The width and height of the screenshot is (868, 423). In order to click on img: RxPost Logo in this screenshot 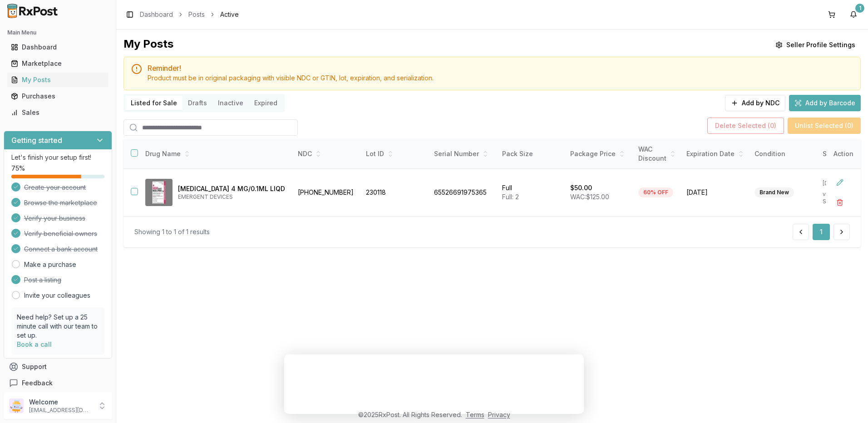, I will do `click(33, 11)`.